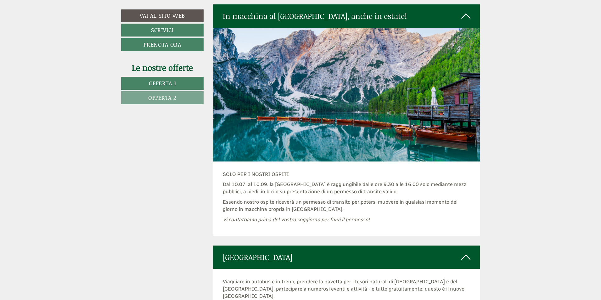 The width and height of the screenshot is (601, 300). I want to click on span: Offerta 1, so click(162, 83).